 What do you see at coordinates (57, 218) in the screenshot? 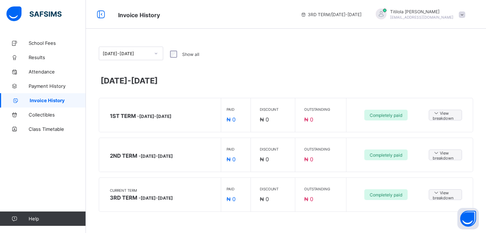
I see `span: Help` at bounding box center [57, 218].